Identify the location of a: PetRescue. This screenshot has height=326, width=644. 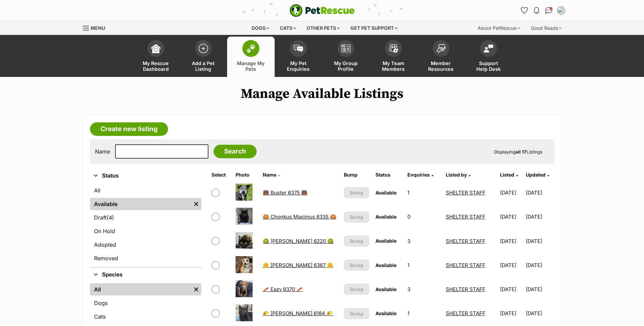
(322, 10).